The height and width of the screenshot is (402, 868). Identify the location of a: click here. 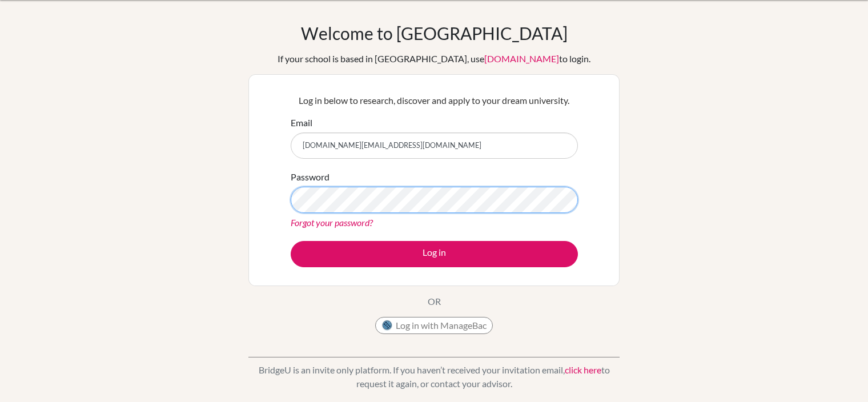
(583, 370).